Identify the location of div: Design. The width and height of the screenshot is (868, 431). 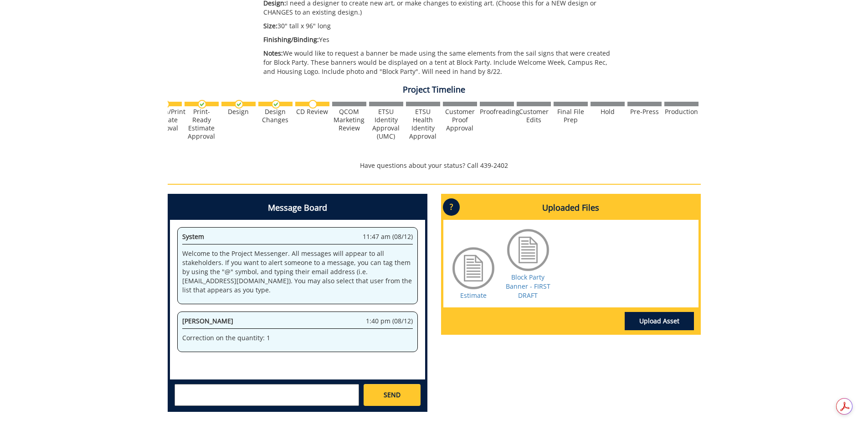
(238, 112).